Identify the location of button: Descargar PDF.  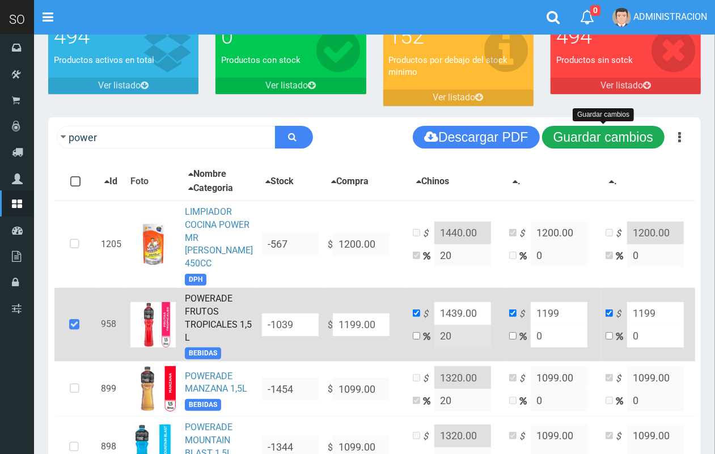
(475, 137).